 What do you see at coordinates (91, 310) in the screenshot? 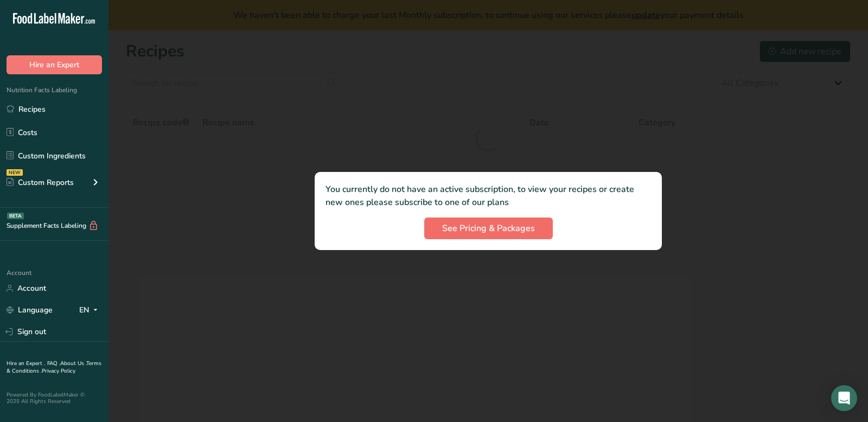
I see `div: EN` at bounding box center [91, 310].